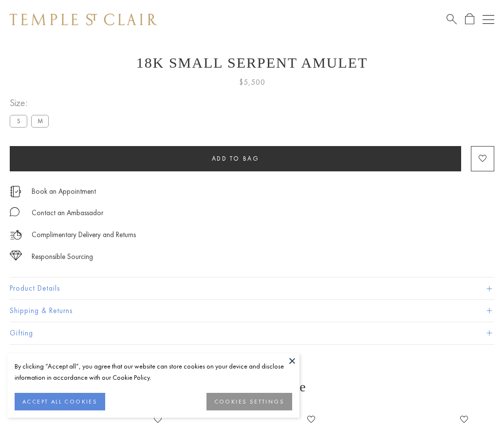 This screenshot has height=425, width=504. Describe the element at coordinates (16, 255) in the screenshot. I see `img: icon_sourcing.svg` at that location.